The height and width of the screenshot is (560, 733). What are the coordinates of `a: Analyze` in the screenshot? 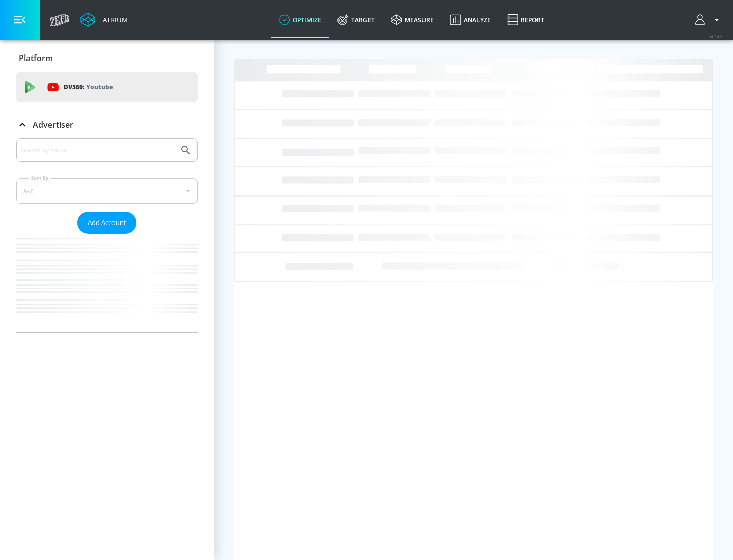 It's located at (470, 20).